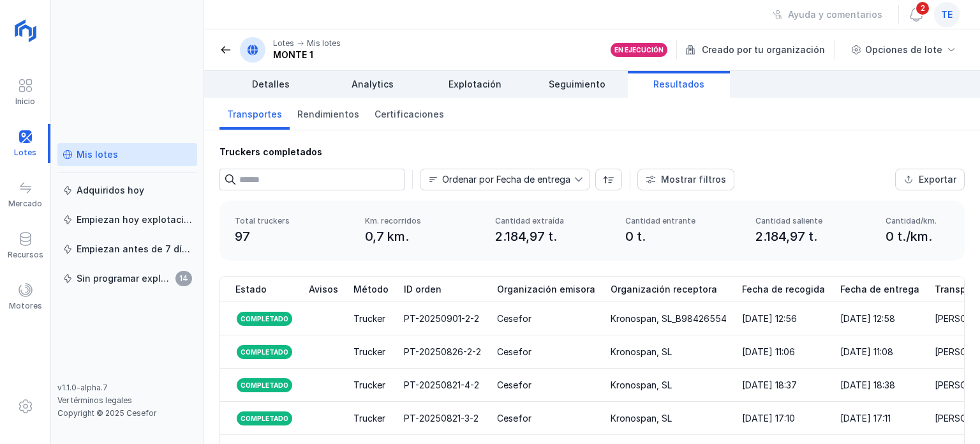 This screenshot has width=980, height=444. What do you see at coordinates (323, 290) in the screenshot?
I see `span: Avisos` at bounding box center [323, 290].